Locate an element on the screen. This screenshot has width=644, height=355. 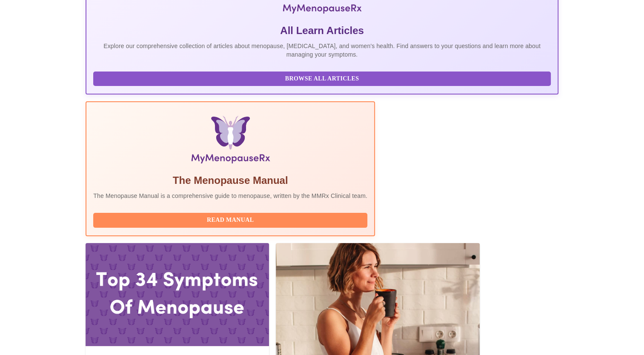
button: Browse All Articles is located at coordinates (322, 79).